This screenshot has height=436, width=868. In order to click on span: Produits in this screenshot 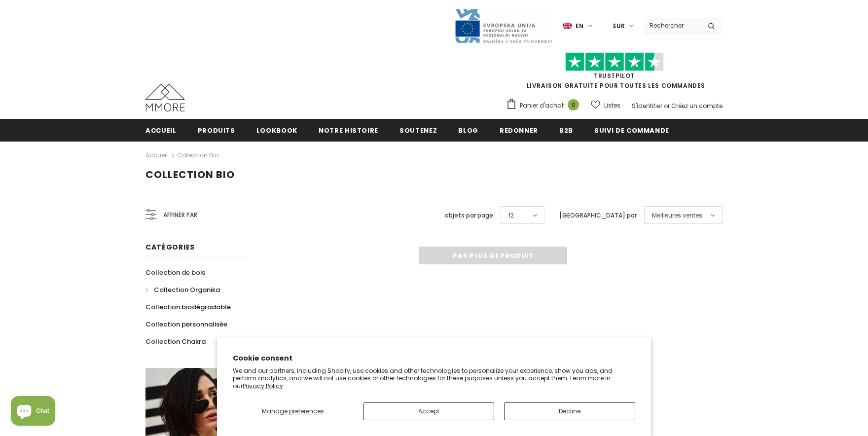, I will do `click(217, 131)`.